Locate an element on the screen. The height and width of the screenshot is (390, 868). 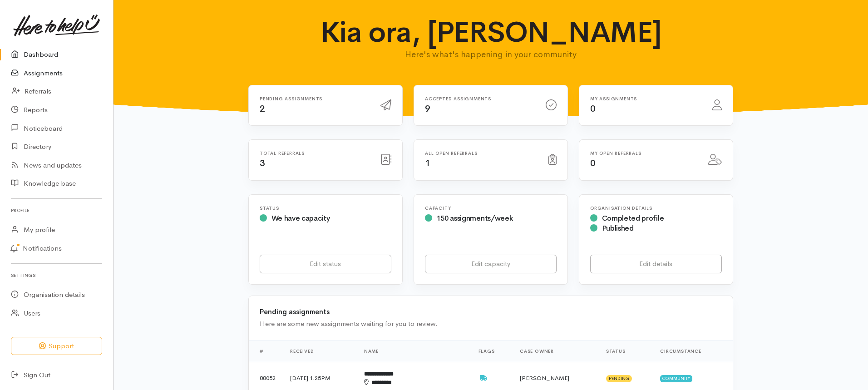
span: Completed profile is located at coordinates (633, 218).